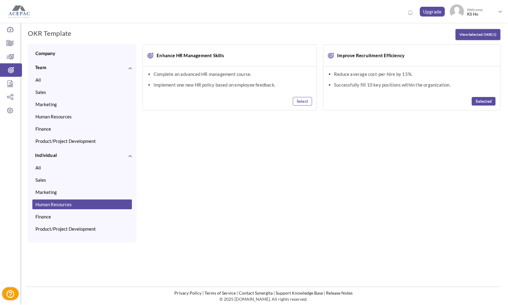 The height and width of the screenshot is (305, 508). Describe the element at coordinates (415, 74) in the screenshot. I see `li: Reduce average cost-per-hire by 15%.` at that location.